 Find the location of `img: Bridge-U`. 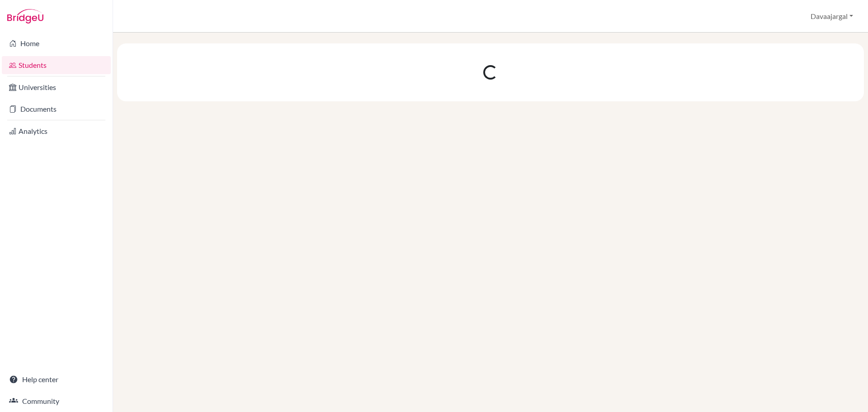

img: Bridge-U is located at coordinates (26, 16).